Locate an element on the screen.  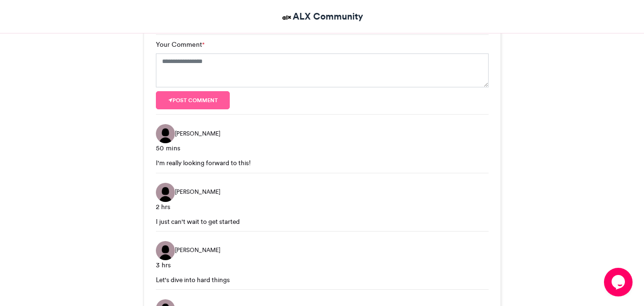
button: Post comment is located at coordinates (193, 100).